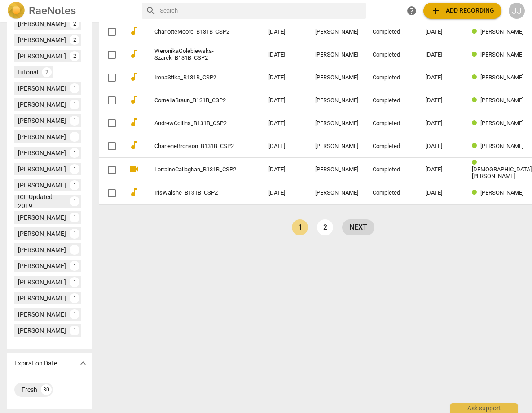 This screenshot has height=413, width=532. What do you see at coordinates (358, 228) in the screenshot?
I see `a: next` at bounding box center [358, 228].